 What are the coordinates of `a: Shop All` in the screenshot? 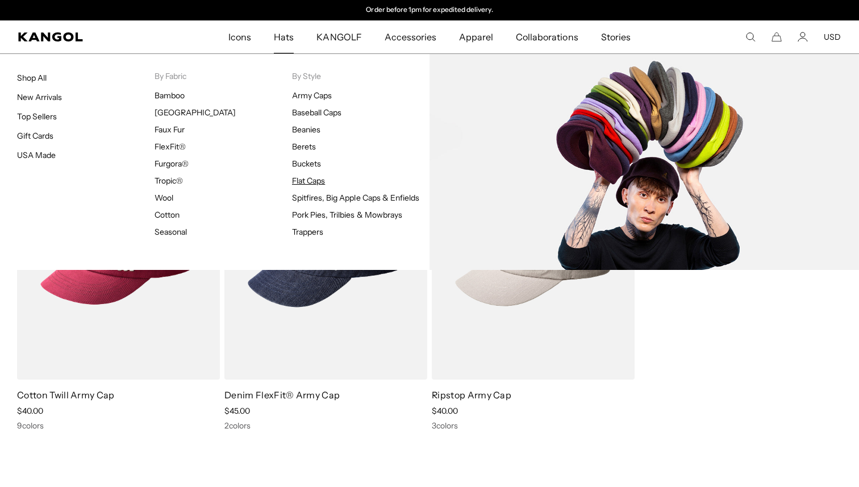 It's located at (32, 78).